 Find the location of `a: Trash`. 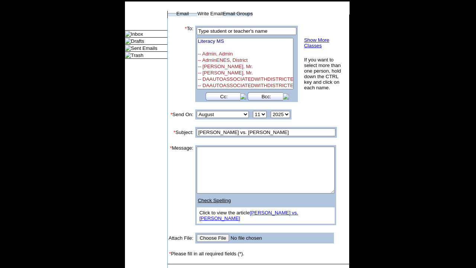

a: Trash is located at coordinates (137, 55).